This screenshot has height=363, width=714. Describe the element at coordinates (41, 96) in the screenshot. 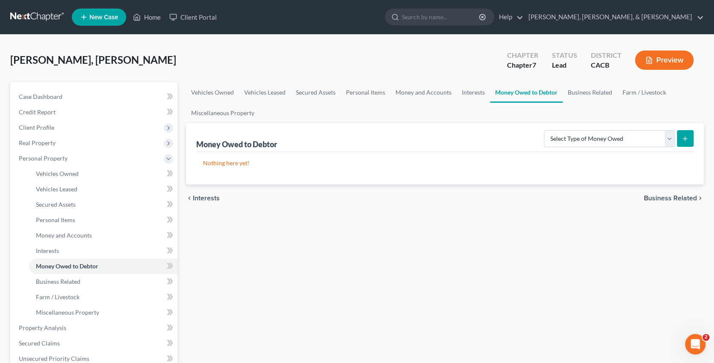

I see `span: Case Dashboard` at that location.